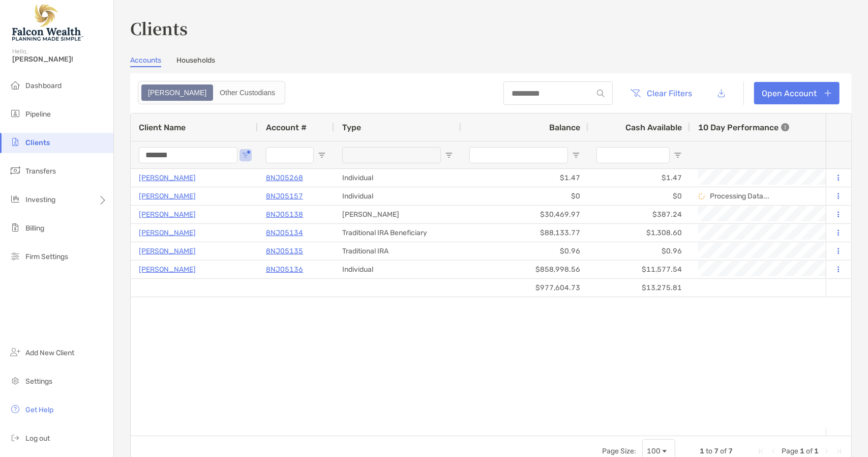 The image size is (868, 457). I want to click on a: Households, so click(196, 62).